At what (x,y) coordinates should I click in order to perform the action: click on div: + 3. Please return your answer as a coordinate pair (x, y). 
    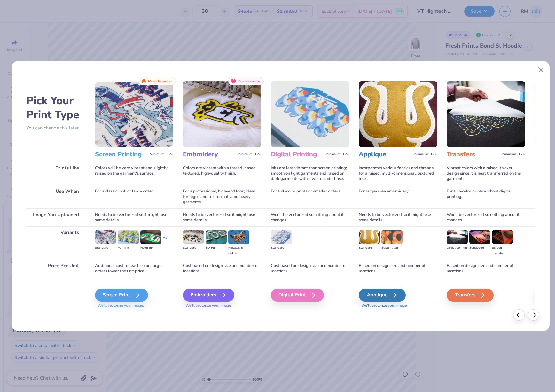
    Looking at the image, I should click on (165, 240).